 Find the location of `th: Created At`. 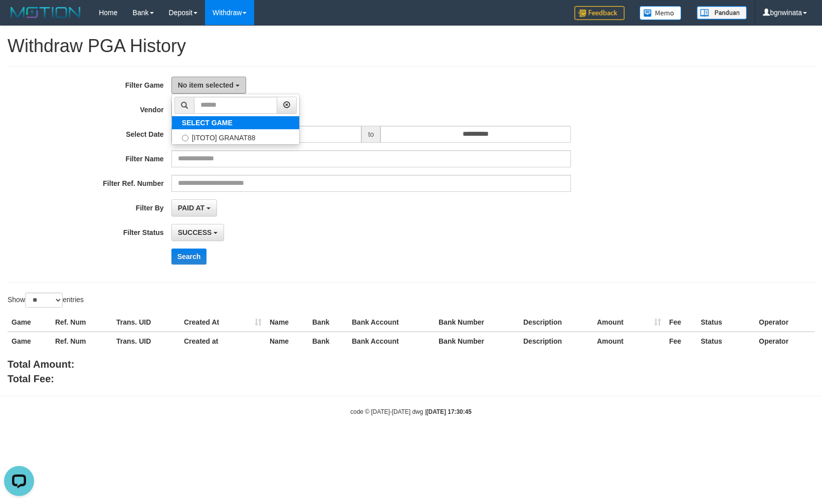

th: Created At is located at coordinates (223, 322).